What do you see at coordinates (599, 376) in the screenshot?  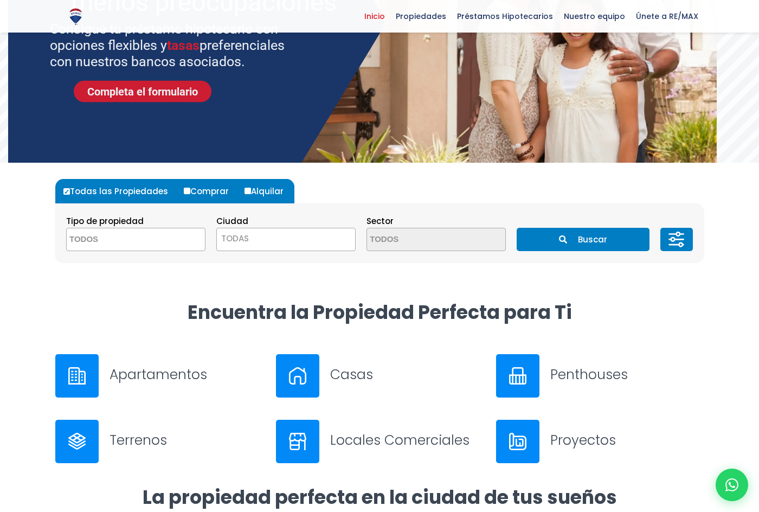 I see `a: Penthouses` at bounding box center [599, 376].